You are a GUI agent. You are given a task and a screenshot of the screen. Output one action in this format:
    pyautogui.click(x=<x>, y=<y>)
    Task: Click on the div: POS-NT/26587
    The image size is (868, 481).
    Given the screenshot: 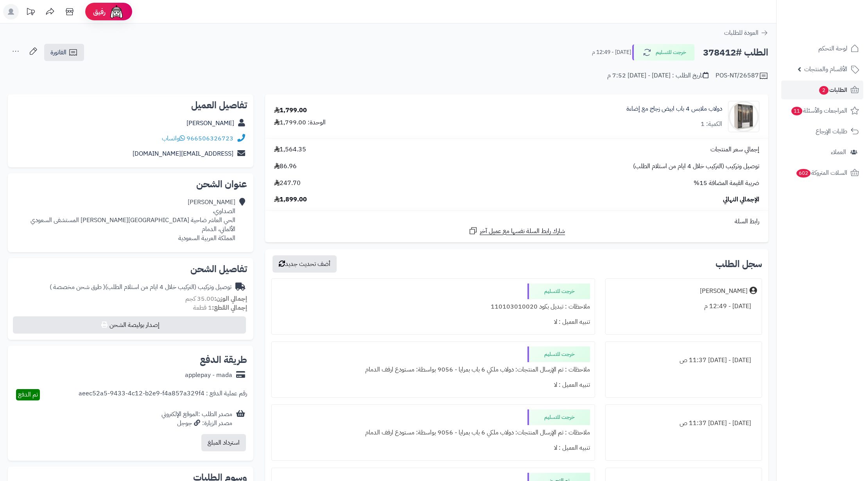 What is the action you would take?
    pyautogui.click(x=741, y=76)
    